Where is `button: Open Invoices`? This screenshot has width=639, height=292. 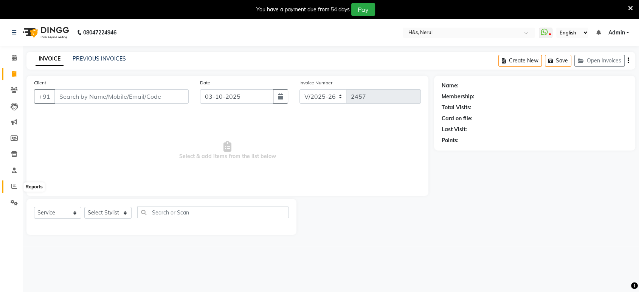 button: Open Invoices is located at coordinates (600, 61).